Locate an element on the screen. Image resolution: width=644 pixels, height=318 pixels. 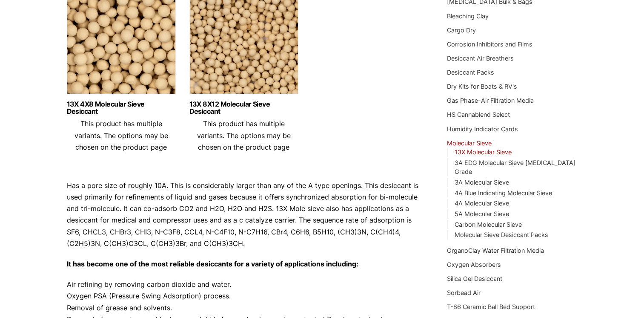
p: Has a pore size of roughly 10A. This is considerably larger than any of the A type openings. This... is located at coordinates (244, 214).